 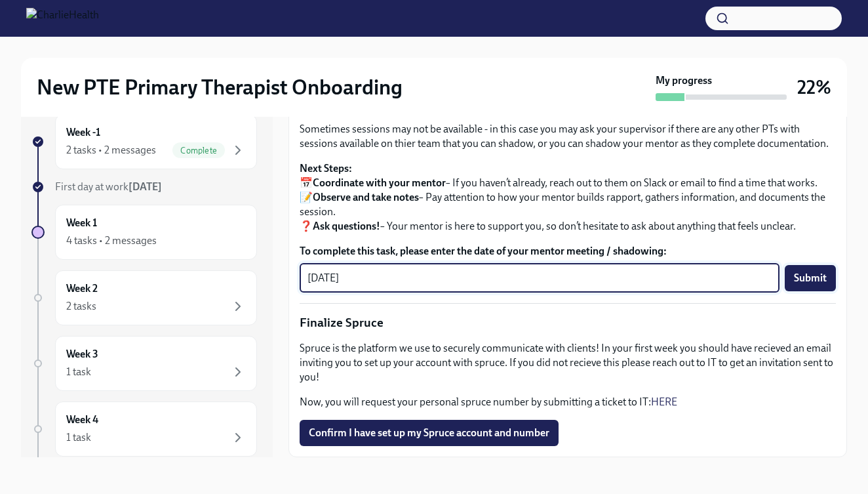 What do you see at coordinates (82, 288) in the screenshot?
I see `h6: Week 2` at bounding box center [82, 288].